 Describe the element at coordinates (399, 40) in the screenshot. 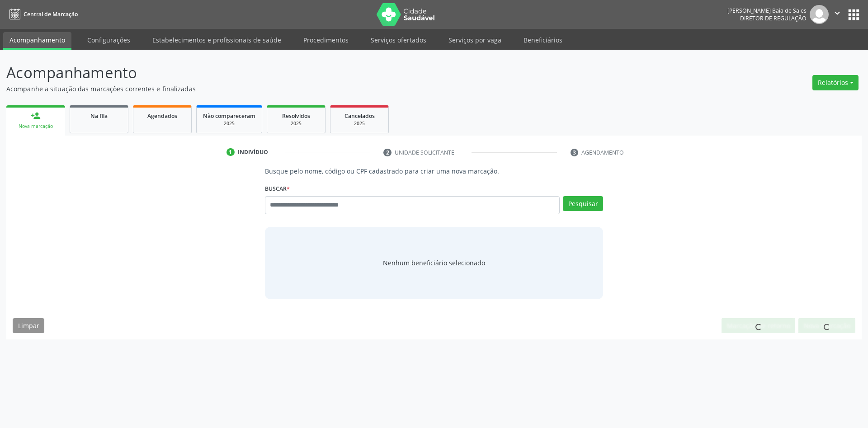

I see `a: Serviços ofertados` at that location.